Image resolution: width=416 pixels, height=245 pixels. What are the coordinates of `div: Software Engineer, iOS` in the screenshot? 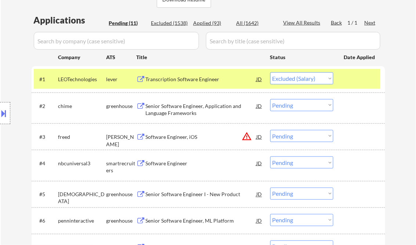 It's located at (201, 137).